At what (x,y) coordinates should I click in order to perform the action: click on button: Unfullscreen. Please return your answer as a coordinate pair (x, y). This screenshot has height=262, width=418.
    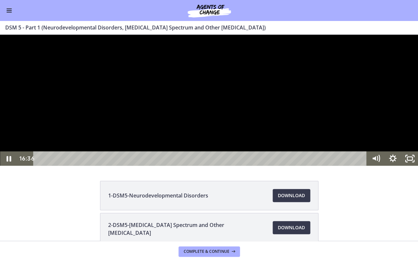
    Looking at the image, I should click on (410, 124).